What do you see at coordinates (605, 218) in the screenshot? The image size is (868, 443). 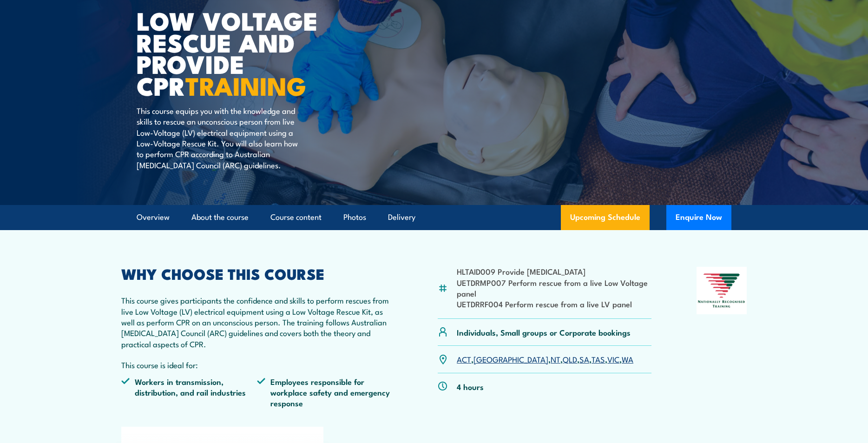 I see `a: Upcoming Schedule` at bounding box center [605, 218].